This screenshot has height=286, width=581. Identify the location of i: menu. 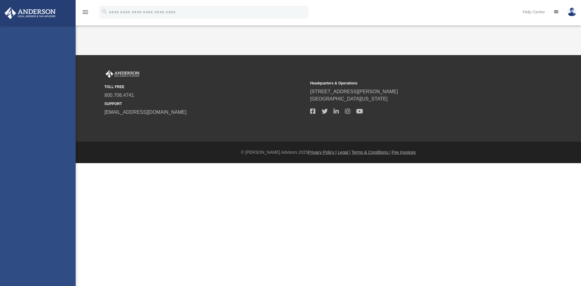
(85, 12).